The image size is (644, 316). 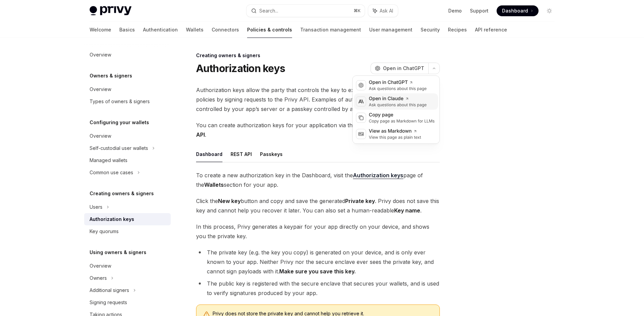 I want to click on span: Click the button and copy and save the generated . Privy does not save this key and cannot help y..., so click(x=318, y=206).